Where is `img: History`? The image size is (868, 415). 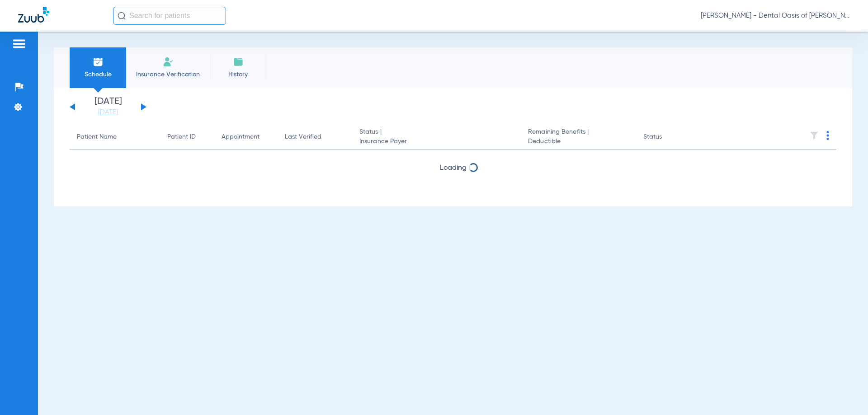 img: History is located at coordinates (238, 62).